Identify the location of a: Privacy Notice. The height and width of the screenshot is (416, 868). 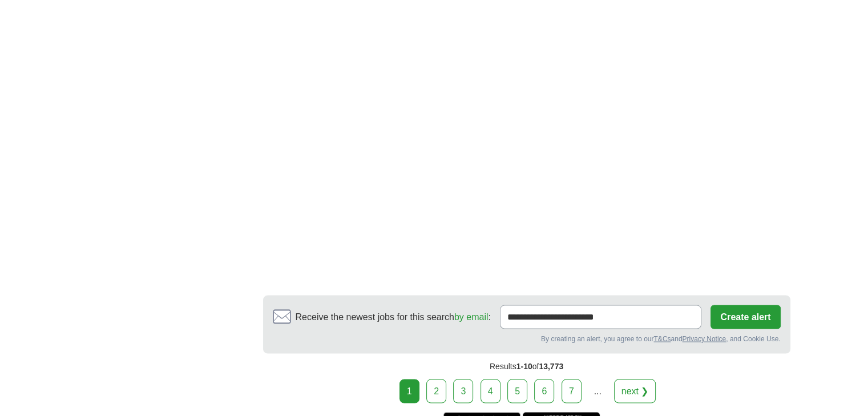
(704, 339).